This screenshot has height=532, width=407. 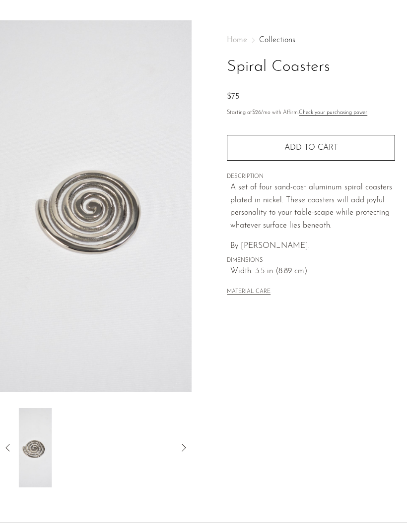 What do you see at coordinates (233, 97) in the screenshot?
I see `span: $75` at bounding box center [233, 97].